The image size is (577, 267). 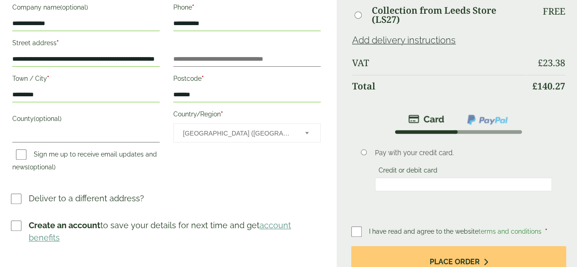 I want to click on p: Free, so click(x=553, y=11).